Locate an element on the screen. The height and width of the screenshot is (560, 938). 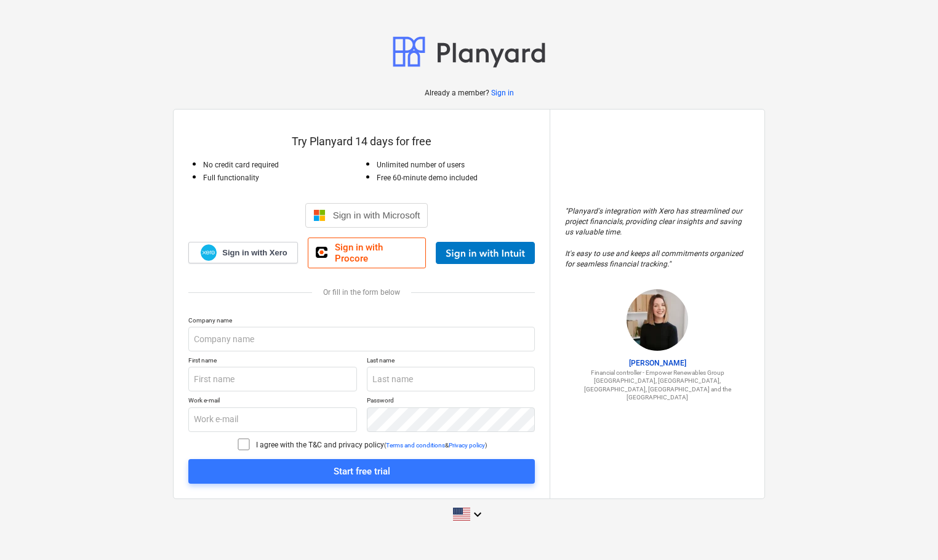
input: First name is located at coordinates (273, 379).